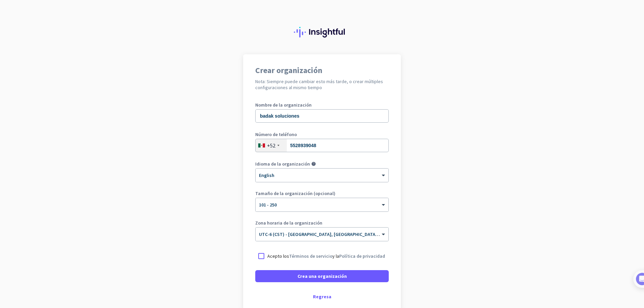  What do you see at coordinates (322, 276) in the screenshot?
I see `span: Crea una organización` at bounding box center [322, 276].